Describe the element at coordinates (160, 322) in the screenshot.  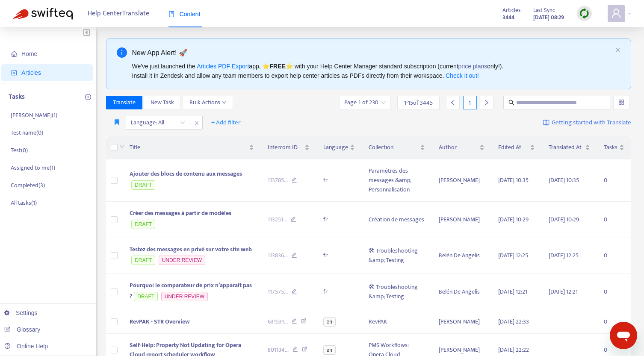
I see `span: RevPAK - STR Overview` at that location.